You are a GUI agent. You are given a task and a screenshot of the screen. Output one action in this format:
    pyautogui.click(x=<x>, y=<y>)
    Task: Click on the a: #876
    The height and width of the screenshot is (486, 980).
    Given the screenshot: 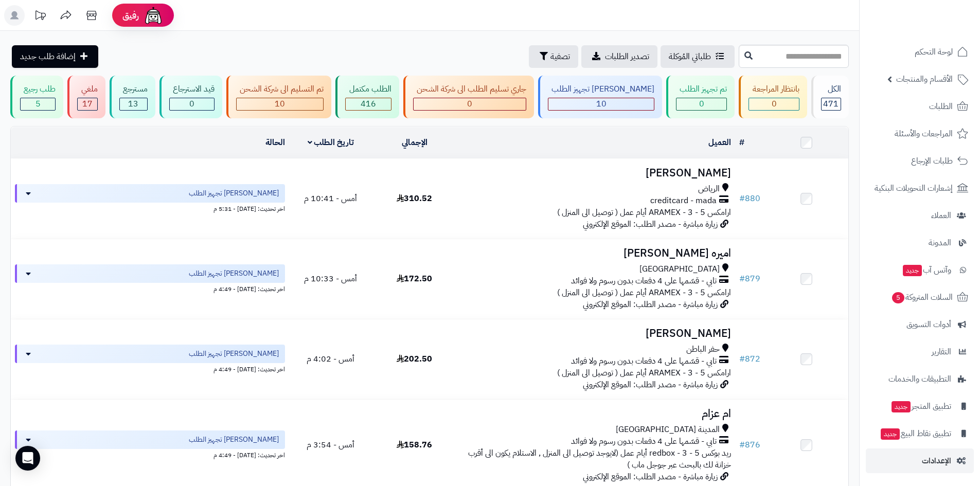 What is the action you would take?
    pyautogui.click(x=749, y=445)
    